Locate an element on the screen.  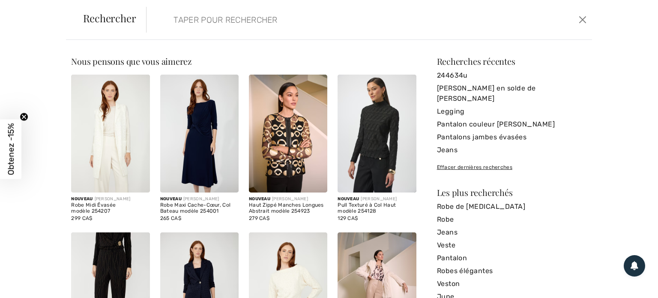
div: Les plus recherchés is located at coordinates (512, 192).